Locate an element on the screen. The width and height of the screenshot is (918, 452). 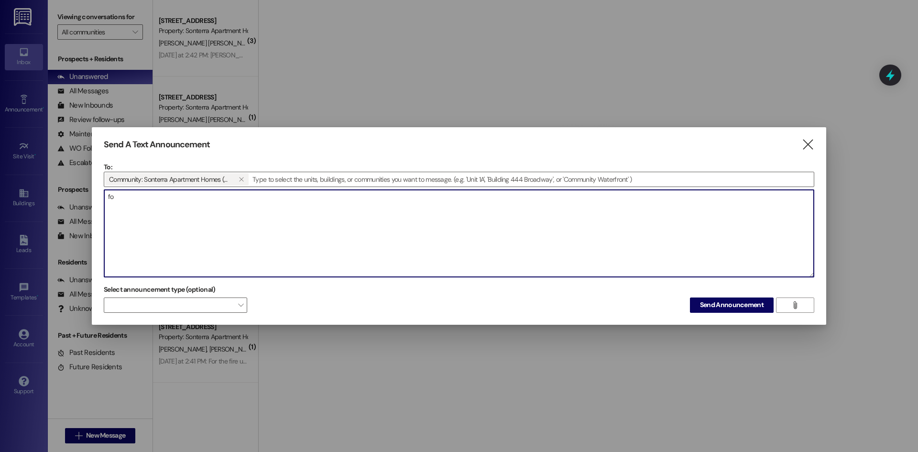
textarea: for t is located at coordinates (459, 233).